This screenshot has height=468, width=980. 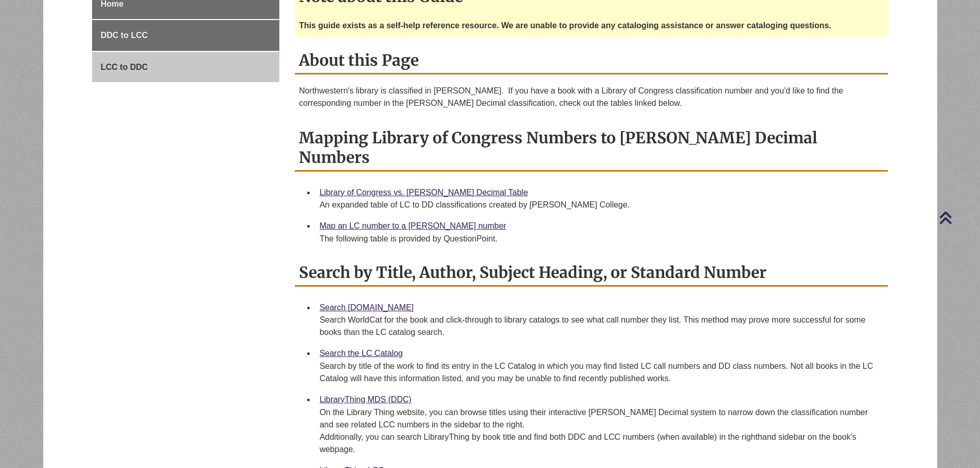 What do you see at coordinates (365, 399) in the screenshot?
I see `a: LibraryThing MDS (DDC)` at bounding box center [365, 399].